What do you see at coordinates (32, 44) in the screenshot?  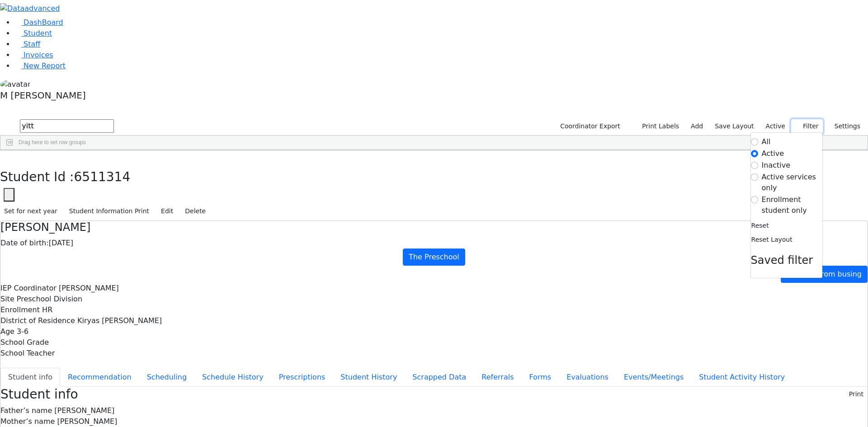 I see `span: Staff` at bounding box center [32, 44].